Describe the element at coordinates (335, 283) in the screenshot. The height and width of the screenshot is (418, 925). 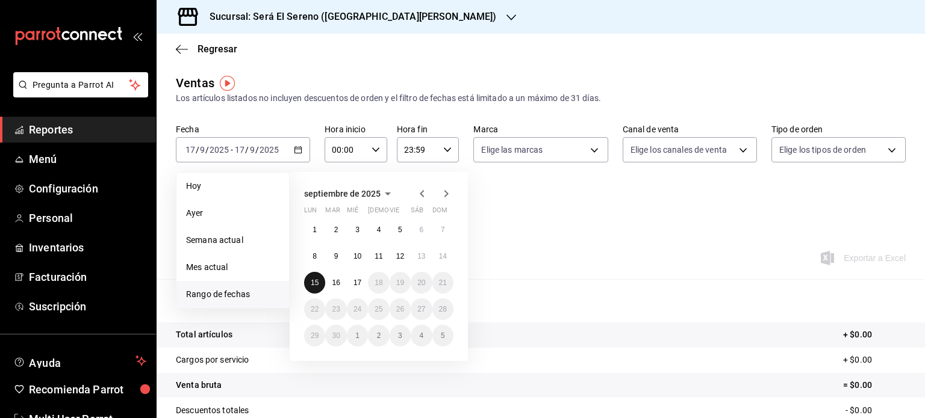
I see `button: 16 de septiembre de 2025` at that location.